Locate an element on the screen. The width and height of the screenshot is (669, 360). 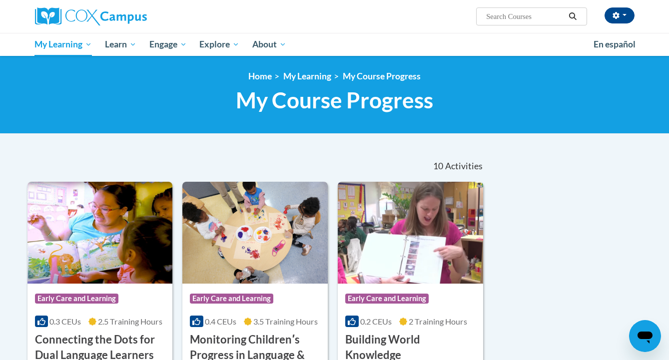
button: Search is located at coordinates (573, 16).